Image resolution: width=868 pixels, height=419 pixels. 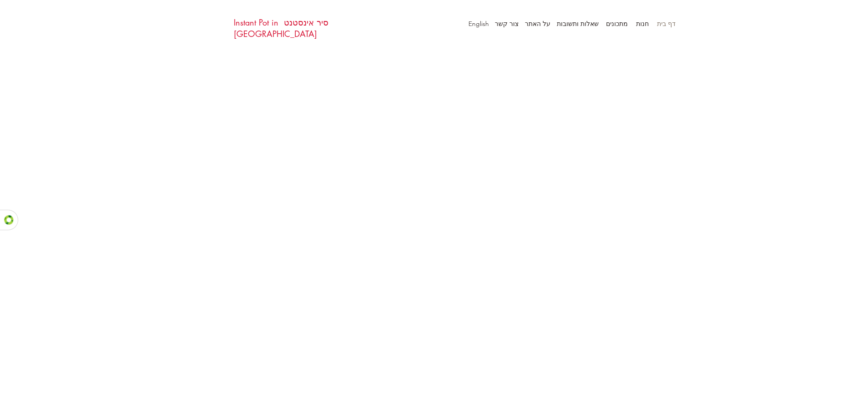 What do you see at coordinates (643, 24) in the screenshot?
I see `a: חנות` at bounding box center [643, 24].